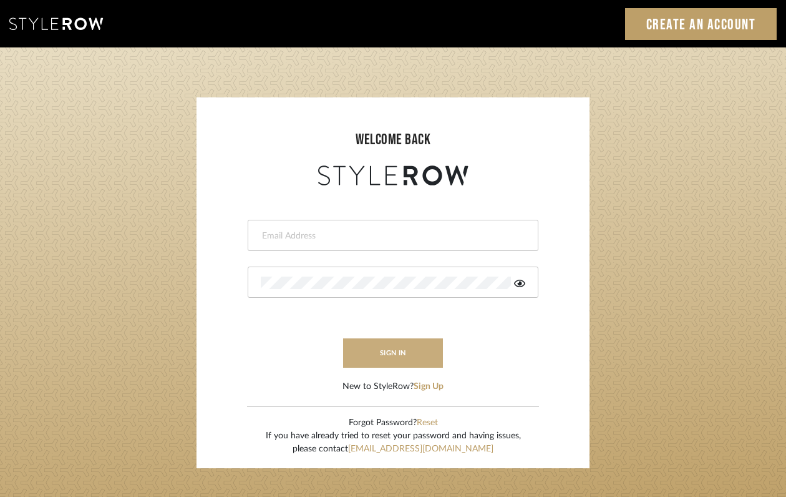 The image size is (786, 497). I want to click on div: Forgot Password?, so click(393, 422).